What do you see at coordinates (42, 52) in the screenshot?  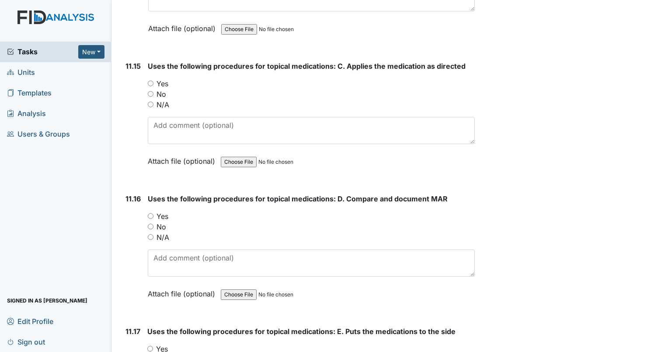 I see `span: Tasks` at bounding box center [42, 52].